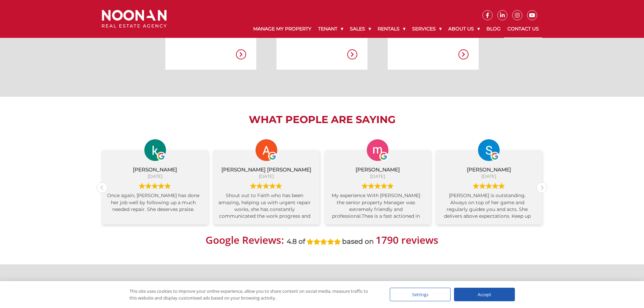  I want to click on img: Ashim Budhathoki chhetri profile picture, so click(266, 150).